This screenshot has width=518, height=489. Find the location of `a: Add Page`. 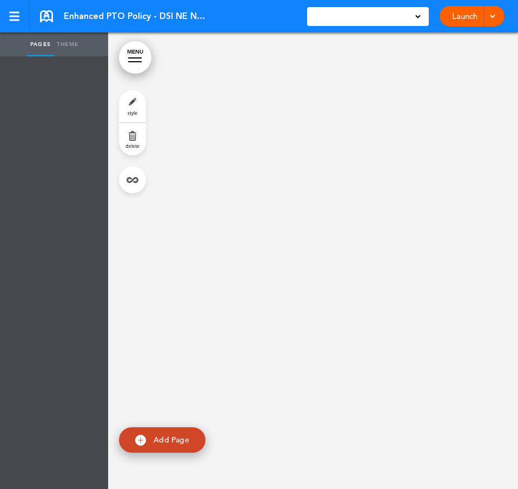

a: Add Page is located at coordinates (162, 439).